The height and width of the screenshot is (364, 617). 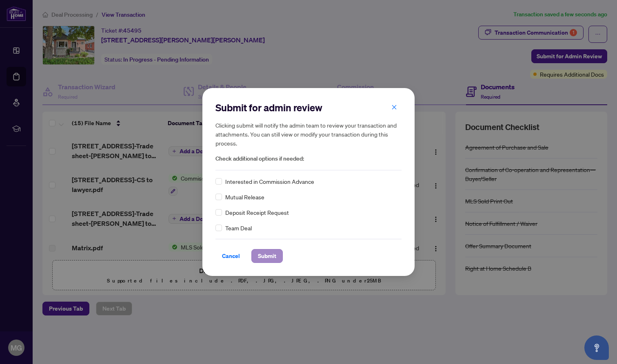 What do you see at coordinates (267, 256) in the screenshot?
I see `button: Submit` at bounding box center [267, 256].